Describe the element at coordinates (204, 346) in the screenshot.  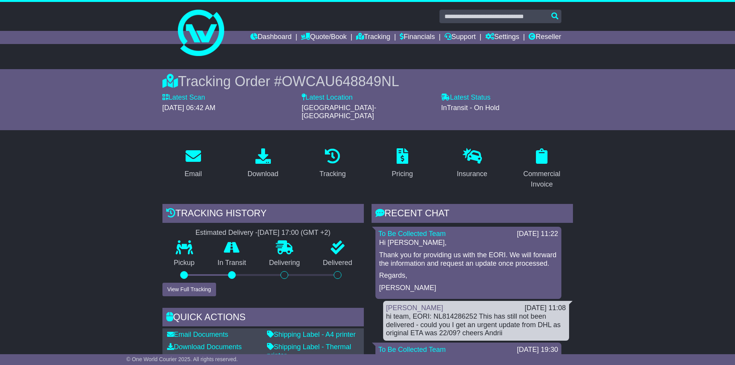
I see `a: Download Documents` at that location.